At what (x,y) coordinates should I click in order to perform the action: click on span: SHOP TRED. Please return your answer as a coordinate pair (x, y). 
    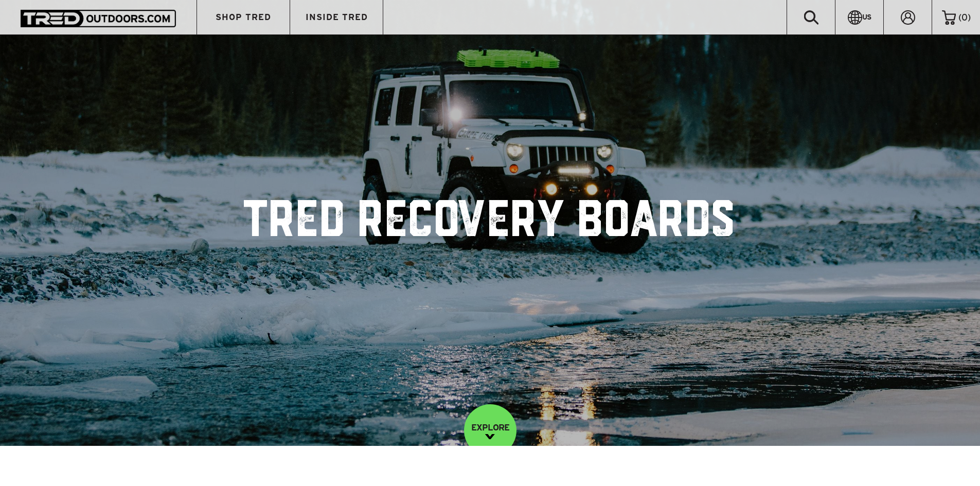
    Looking at the image, I should click on (244, 17).